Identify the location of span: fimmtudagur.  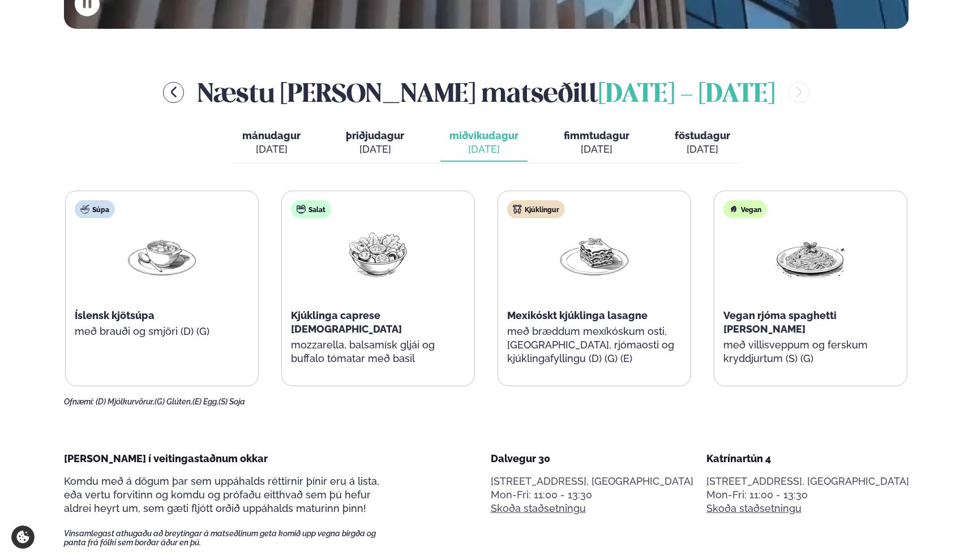
(596, 135).